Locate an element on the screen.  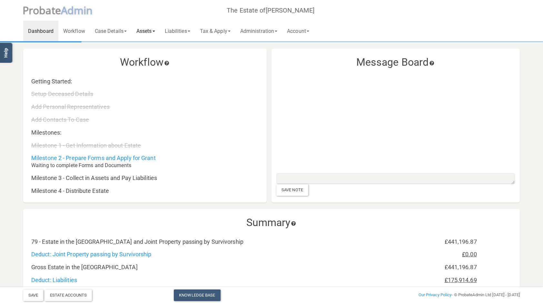
h3: Summary is located at coordinates (271, 223).